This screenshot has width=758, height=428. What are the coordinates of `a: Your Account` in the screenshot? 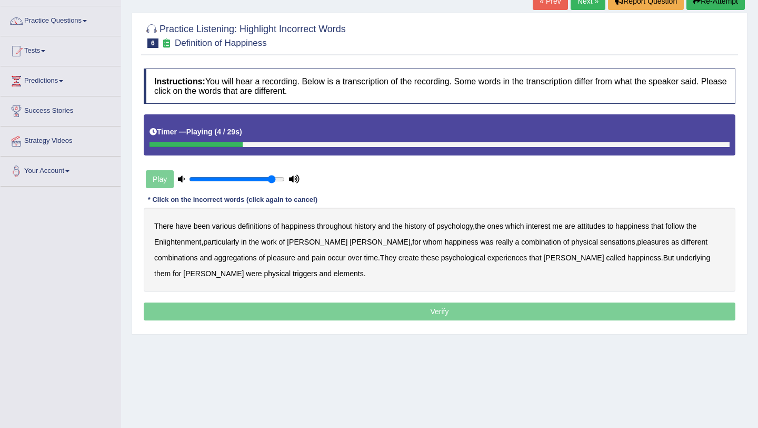 It's located at (61, 170).